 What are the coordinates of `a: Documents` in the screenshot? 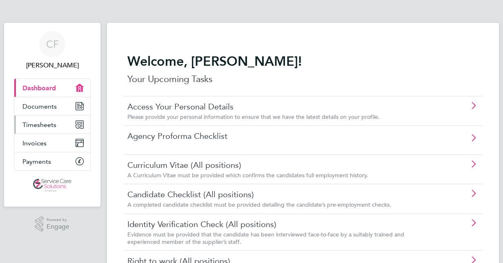 It's located at (52, 106).